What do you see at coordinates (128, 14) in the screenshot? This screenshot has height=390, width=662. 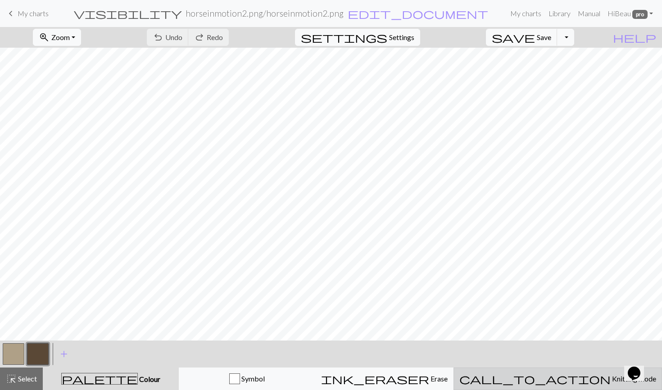 I see `span: visibility` at bounding box center [128, 14].